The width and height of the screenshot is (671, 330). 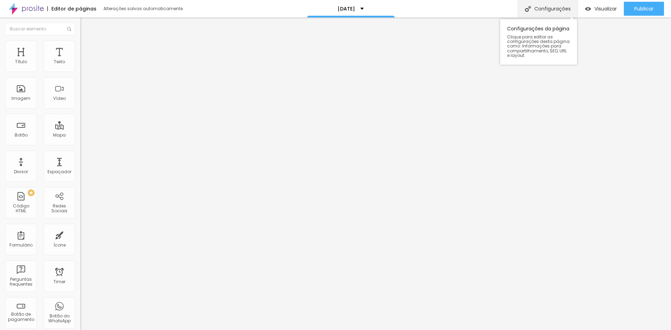 What do you see at coordinates (601, 9) in the screenshot?
I see `button: Visualizar` at bounding box center [601, 9].